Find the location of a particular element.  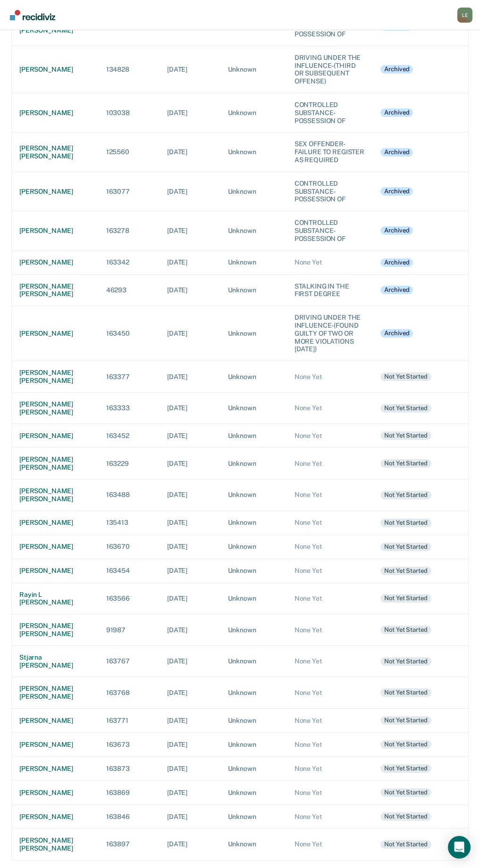

td: 163377 is located at coordinates (128, 376).